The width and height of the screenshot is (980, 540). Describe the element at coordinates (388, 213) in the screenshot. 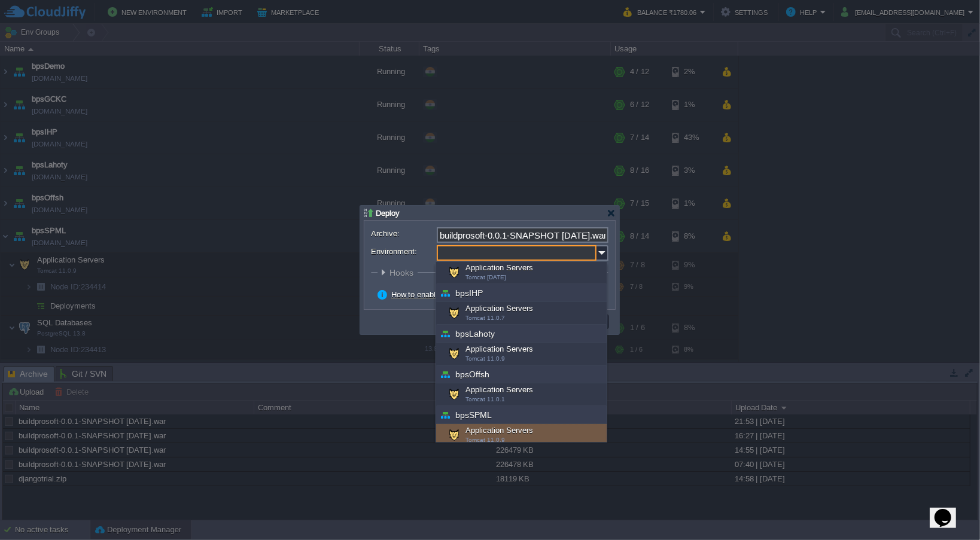

I see `span: Deploy` at that location.